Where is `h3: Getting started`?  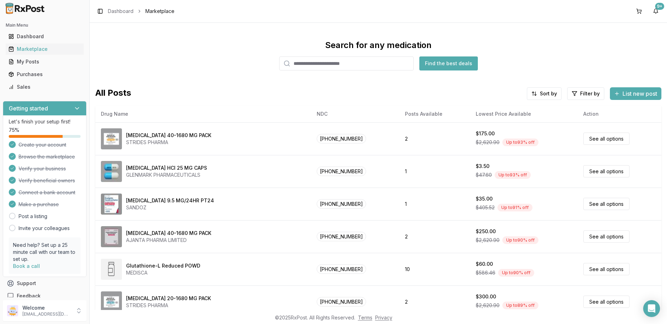 h3: Getting started is located at coordinates (28, 108).